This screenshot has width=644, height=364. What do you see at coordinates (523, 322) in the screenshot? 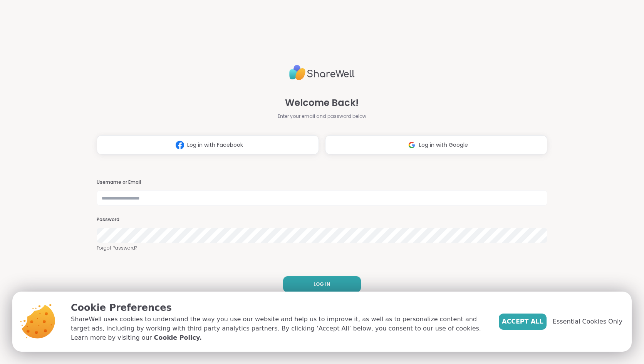
I see `span: Accept All` at bounding box center [523, 322].